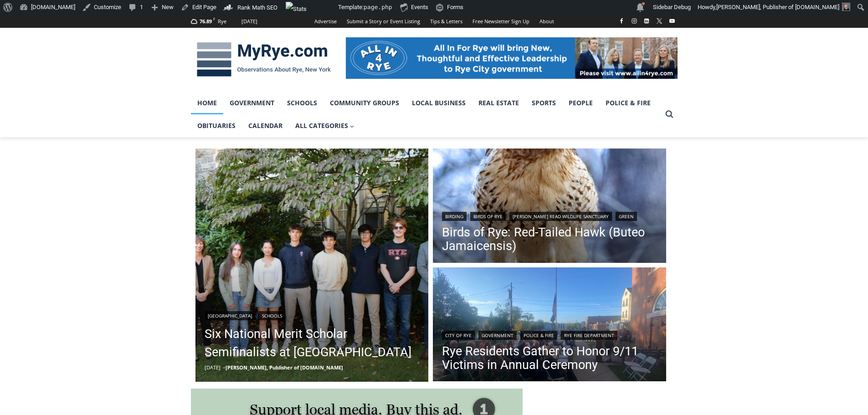 This screenshot has height=415, width=868. Describe the element at coordinates (257, 7) in the screenshot. I see `span: Rank Math SEO` at that location.